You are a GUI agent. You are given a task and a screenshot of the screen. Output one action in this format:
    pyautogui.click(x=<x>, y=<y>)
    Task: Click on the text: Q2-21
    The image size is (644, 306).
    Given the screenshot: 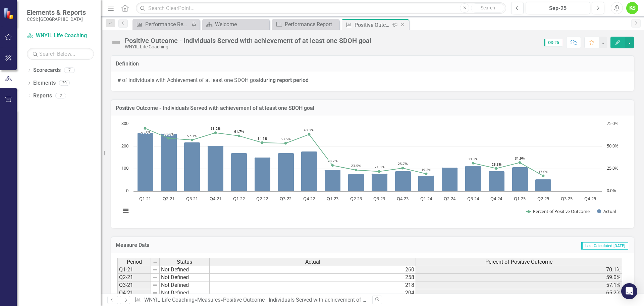 What is the action you would take?
    pyautogui.click(x=169, y=199)
    